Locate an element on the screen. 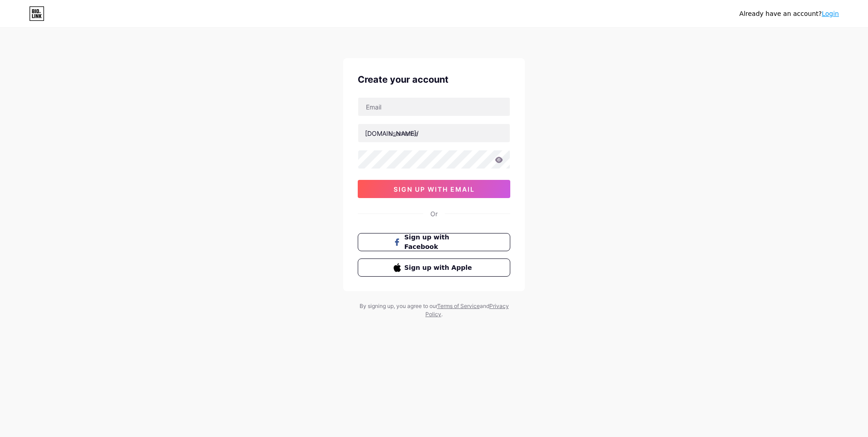 The width and height of the screenshot is (868, 437). div: Already have an account? is located at coordinates (789, 13).